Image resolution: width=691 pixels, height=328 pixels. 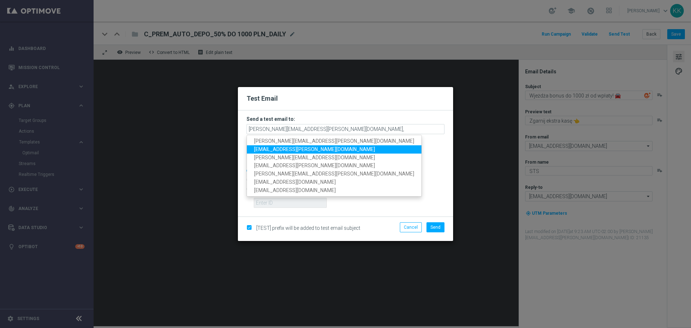 What do you see at coordinates (346, 119) in the screenshot?
I see `h3: Send a test email to:` at bounding box center [346, 119].